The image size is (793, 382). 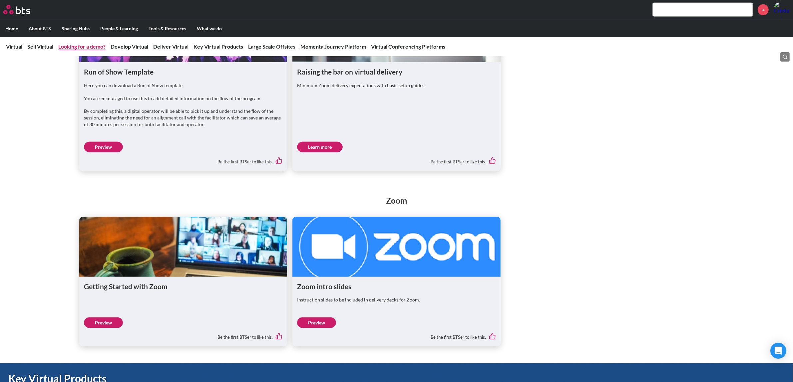 I want to click on h1: Zoom intro slides, so click(x=396, y=286).